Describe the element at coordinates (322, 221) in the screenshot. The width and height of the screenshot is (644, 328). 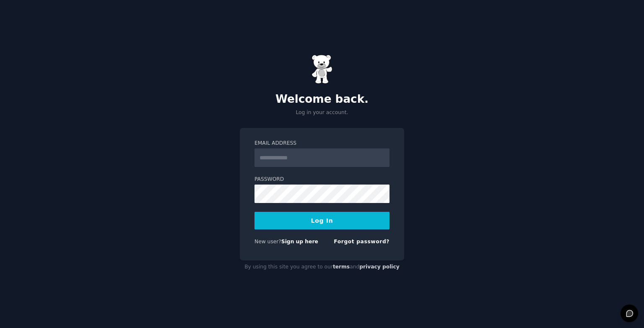
I see `button: Log In` at that location.